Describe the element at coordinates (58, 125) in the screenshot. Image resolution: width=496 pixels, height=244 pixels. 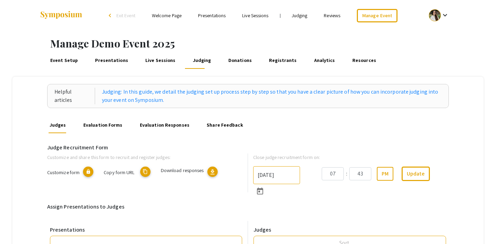
I see `a: Judges` at that location.